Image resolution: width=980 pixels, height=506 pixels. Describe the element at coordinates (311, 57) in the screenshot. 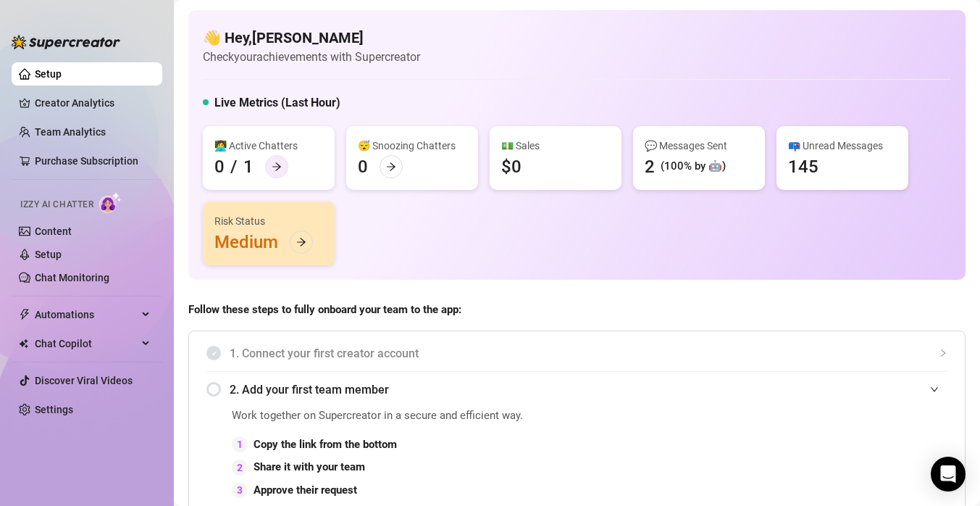

I see `article: Check your achievements with Supercreator` at that location.